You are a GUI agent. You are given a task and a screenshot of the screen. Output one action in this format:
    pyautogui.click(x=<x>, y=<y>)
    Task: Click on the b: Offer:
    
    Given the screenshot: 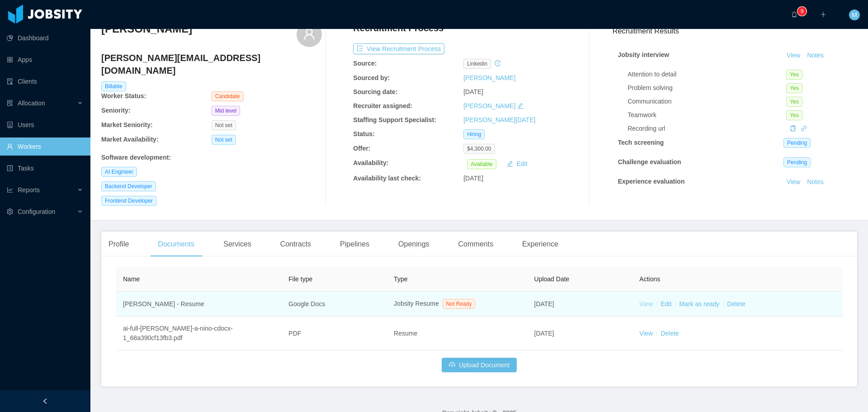 What is the action you would take?
    pyautogui.click(x=362, y=148)
    